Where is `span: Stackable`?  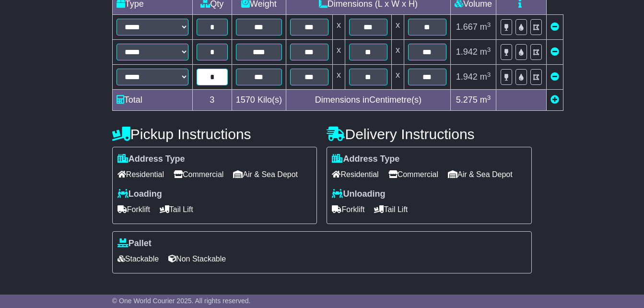 span: Stackable is located at coordinates (138, 258).